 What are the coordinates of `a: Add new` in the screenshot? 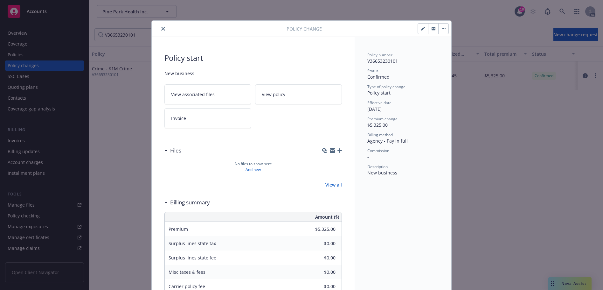 It's located at (253, 170).